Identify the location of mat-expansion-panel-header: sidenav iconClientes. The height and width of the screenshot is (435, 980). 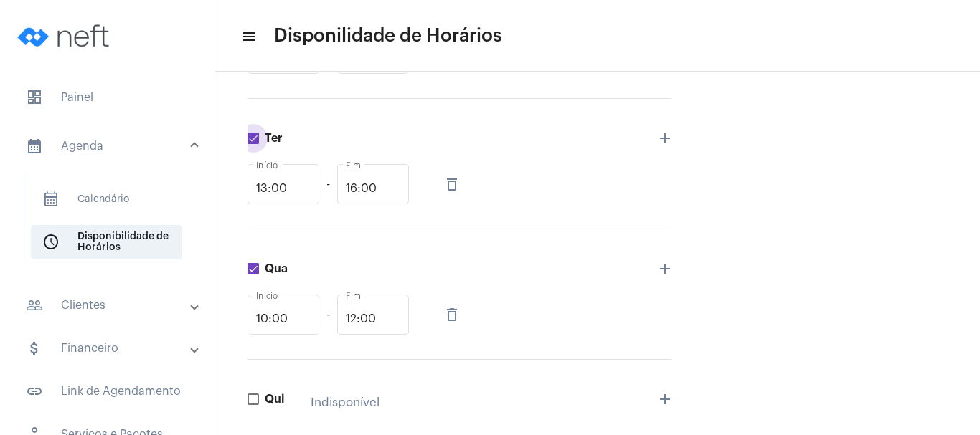
(111, 305).